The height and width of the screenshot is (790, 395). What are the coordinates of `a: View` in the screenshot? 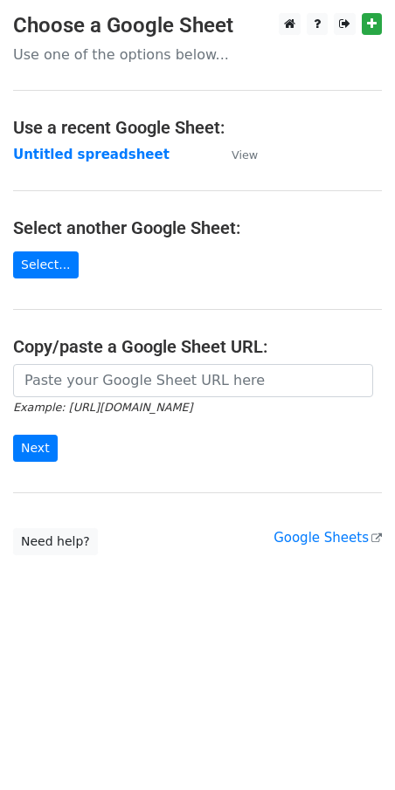 It's located at (236, 155).